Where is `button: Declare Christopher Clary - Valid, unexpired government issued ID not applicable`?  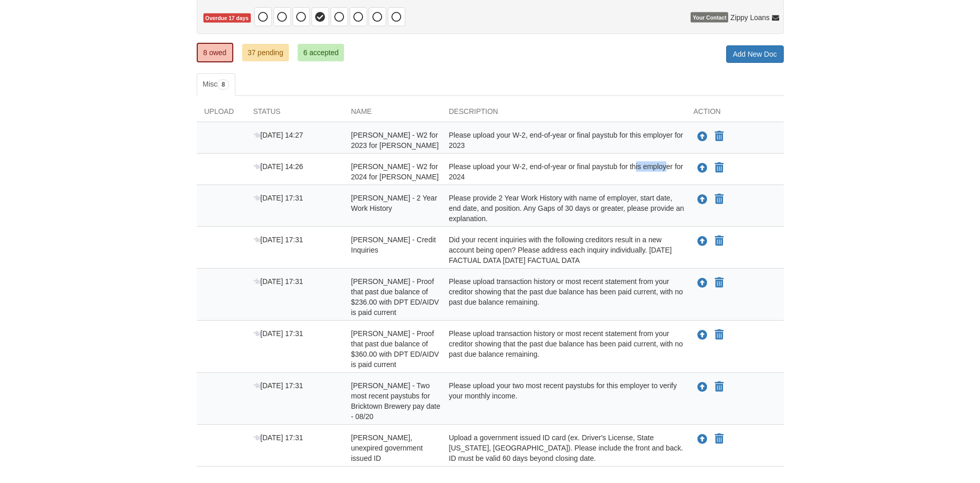 button: Declare Christopher Clary - Valid, unexpired government issued ID not applicable is located at coordinates (719, 439).